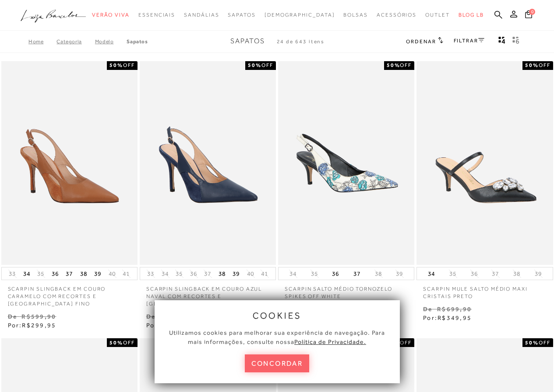  I want to click on button: Mostrar 4 produtos por linha, so click(501, 41).